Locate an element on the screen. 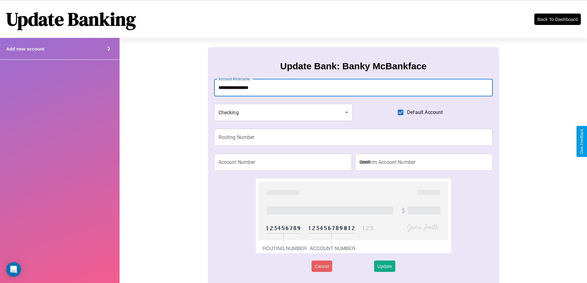  h1: Update Banking is located at coordinates (71, 19).